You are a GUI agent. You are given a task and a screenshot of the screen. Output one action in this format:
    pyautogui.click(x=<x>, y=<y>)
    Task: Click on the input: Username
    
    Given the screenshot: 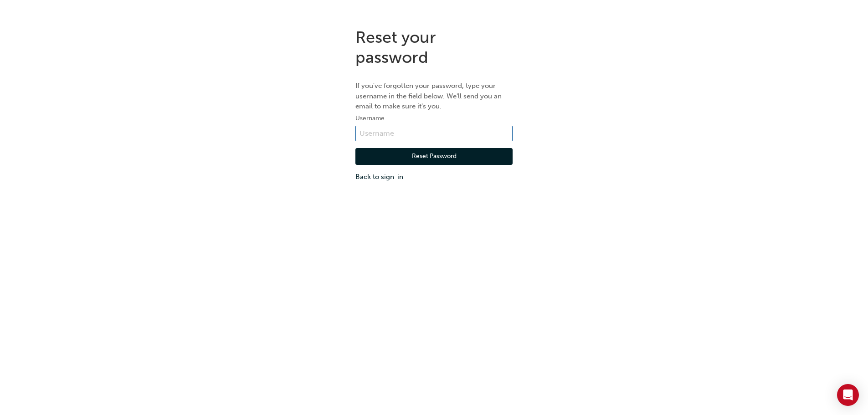 What is the action you would take?
    pyautogui.click(x=434, y=134)
    